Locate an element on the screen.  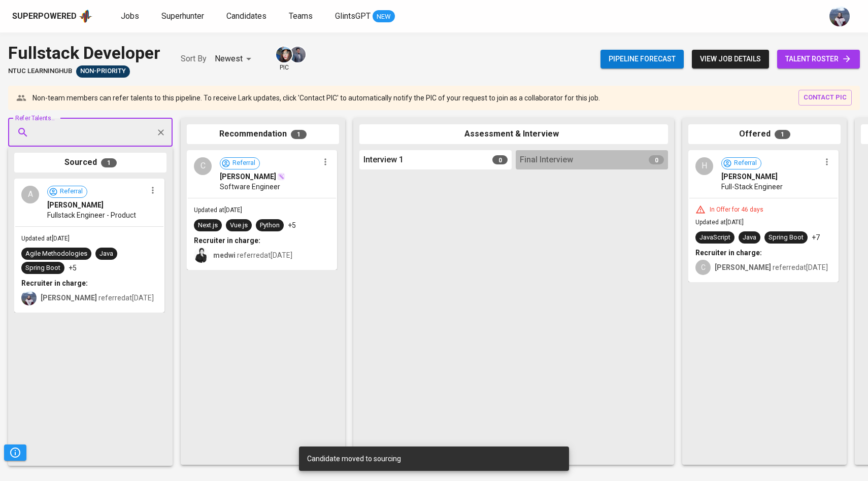
span: Pipeline forecast is located at coordinates (642, 59).